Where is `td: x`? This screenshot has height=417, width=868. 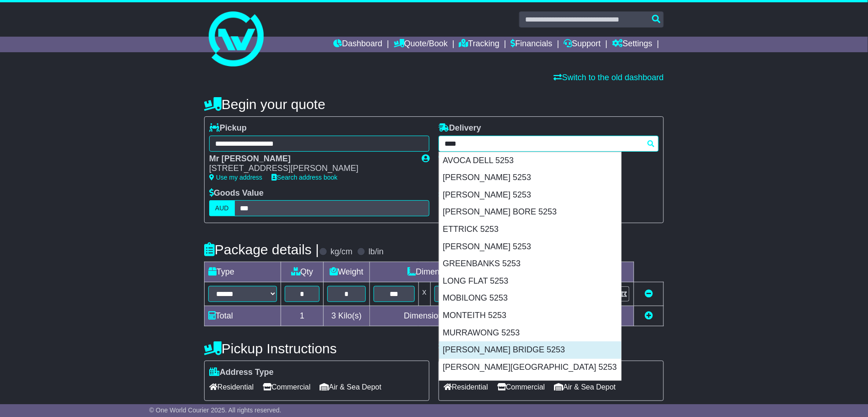
td: x is located at coordinates (424, 294).